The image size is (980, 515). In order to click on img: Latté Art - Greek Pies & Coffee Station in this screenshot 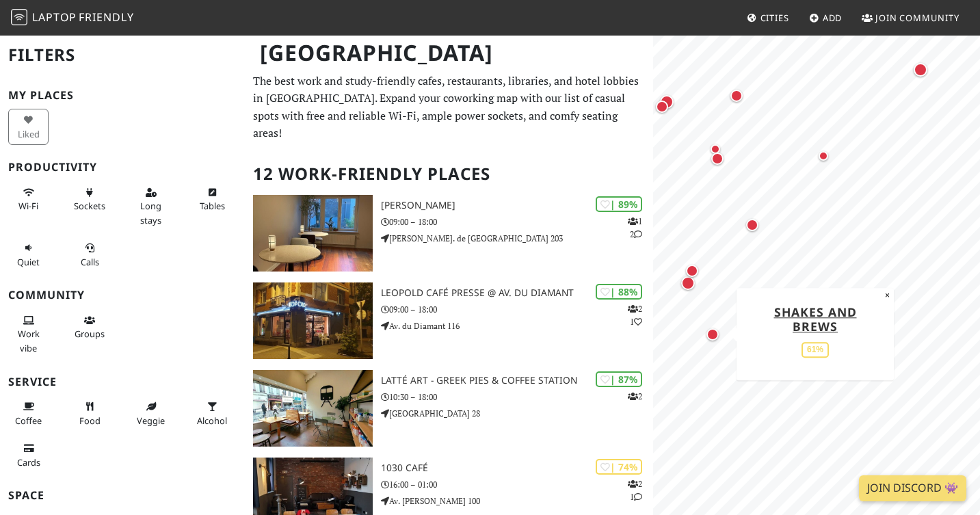, I will do `click(312, 408)`.